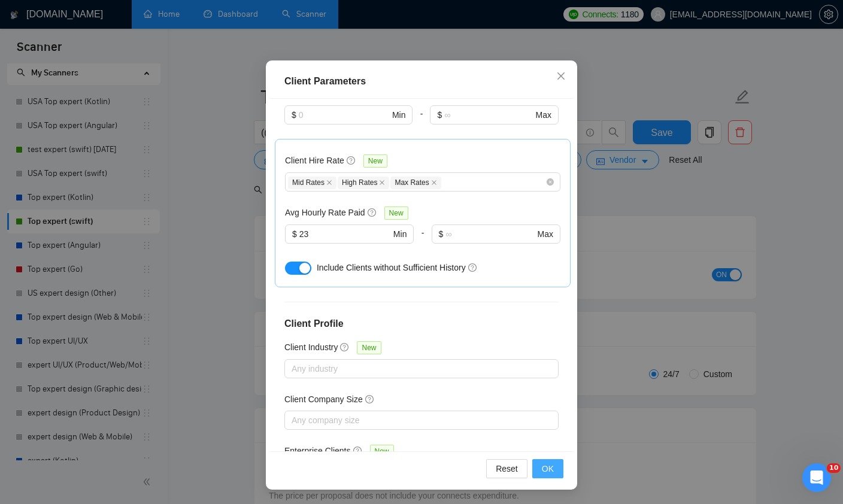  Describe the element at coordinates (507, 468) in the screenshot. I see `button: Reset` at that location.